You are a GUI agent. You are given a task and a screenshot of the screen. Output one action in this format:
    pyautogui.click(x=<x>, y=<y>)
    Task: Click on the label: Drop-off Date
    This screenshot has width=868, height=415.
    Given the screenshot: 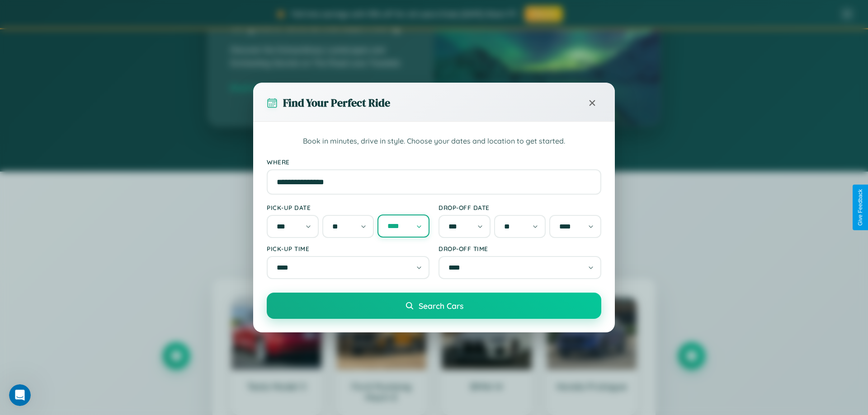 What is the action you would take?
    pyautogui.click(x=520, y=207)
    